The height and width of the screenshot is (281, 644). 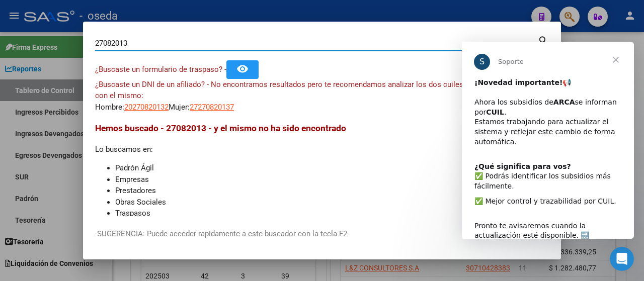 I want to click on div: Pronto te avisaremos cuando la actualización esté disponible. 🔜, so click(x=86, y=184).